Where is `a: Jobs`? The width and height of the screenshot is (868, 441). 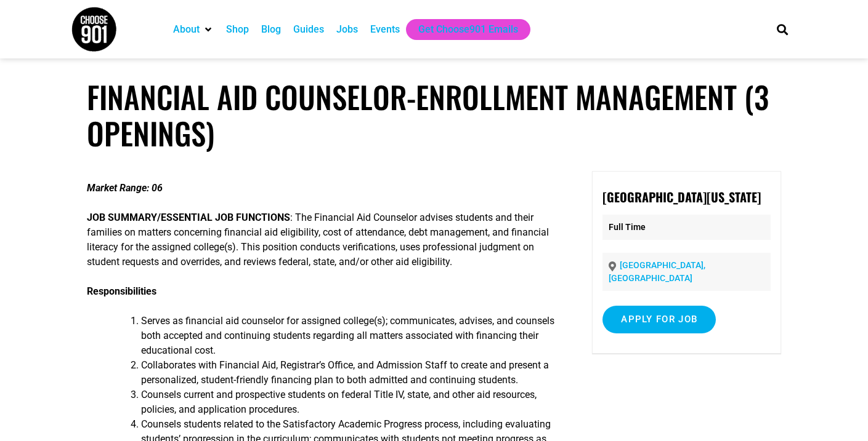
a: Jobs is located at coordinates (347, 29).